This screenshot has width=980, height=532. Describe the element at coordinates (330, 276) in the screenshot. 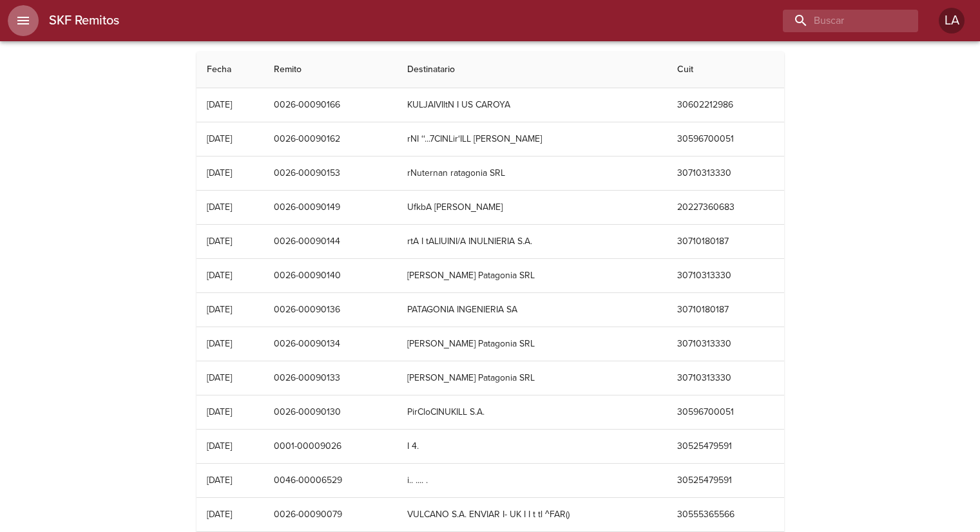

I see `td: 0026-00090140` at that location.